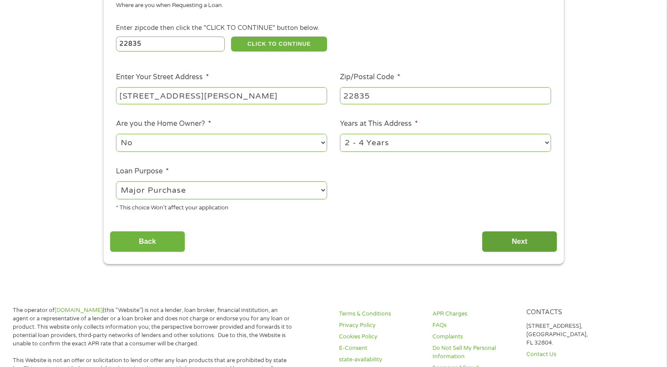 The width and height of the screenshot is (667, 367). I want to click on a: FAQs, so click(474, 326).